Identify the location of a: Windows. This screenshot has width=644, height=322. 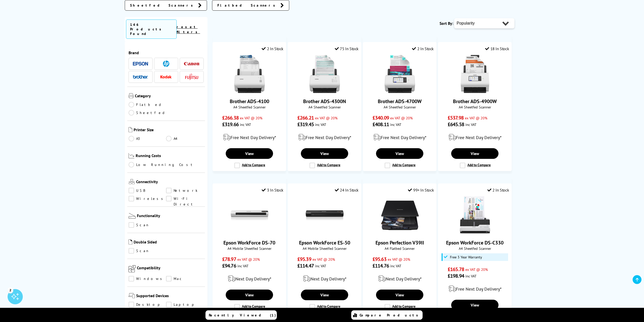
(147, 278).